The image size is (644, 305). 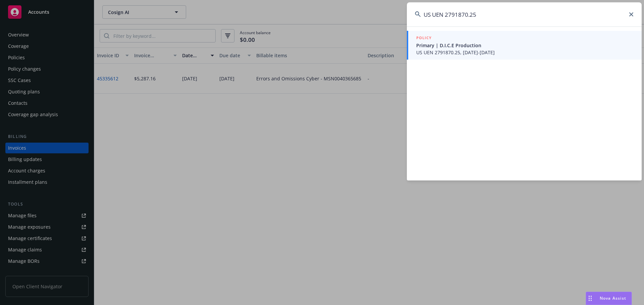 I want to click on span: Primary | D.I.C.E Production, so click(x=525, y=45).